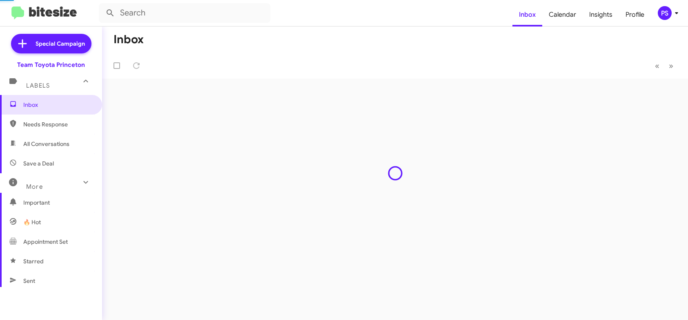  Describe the element at coordinates (51, 44) in the screenshot. I see `a: Special Campaign` at that location.